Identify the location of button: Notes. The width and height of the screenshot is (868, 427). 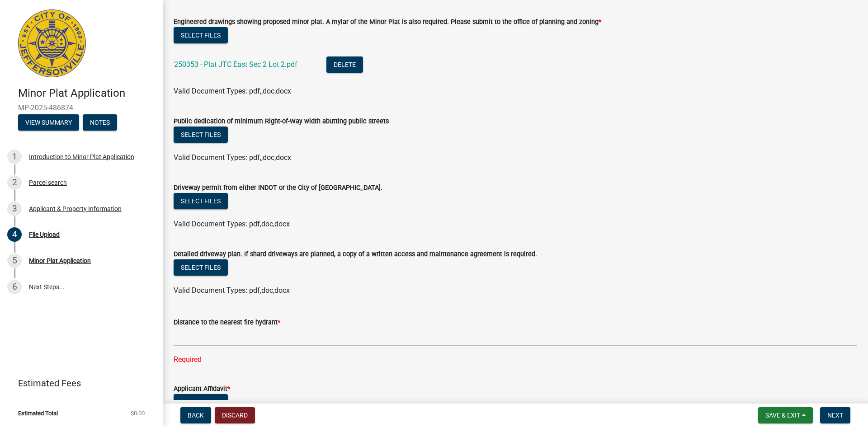
(100, 122).